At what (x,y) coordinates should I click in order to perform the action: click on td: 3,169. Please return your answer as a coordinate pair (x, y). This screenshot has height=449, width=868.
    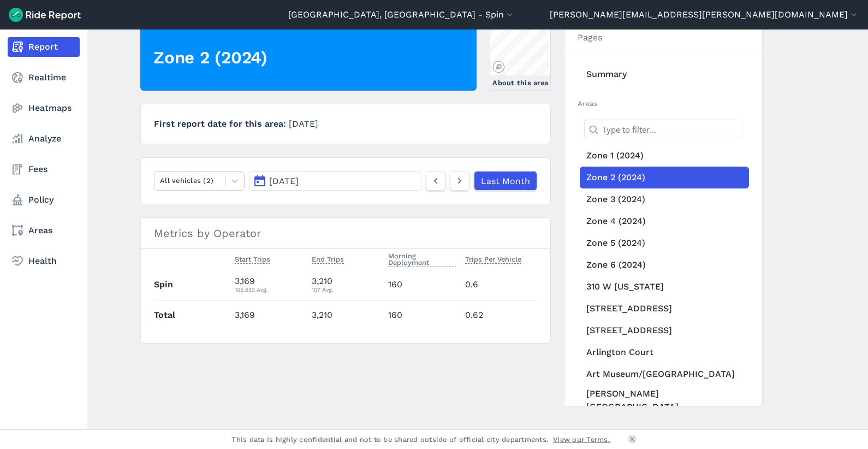
    Looking at the image, I should click on (269, 315).